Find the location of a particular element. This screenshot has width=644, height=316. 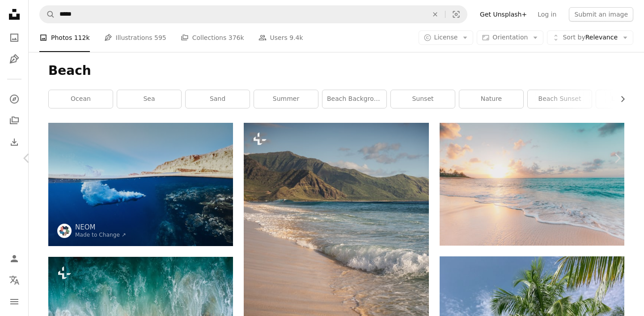

a: Illustrations is located at coordinates (14, 59).